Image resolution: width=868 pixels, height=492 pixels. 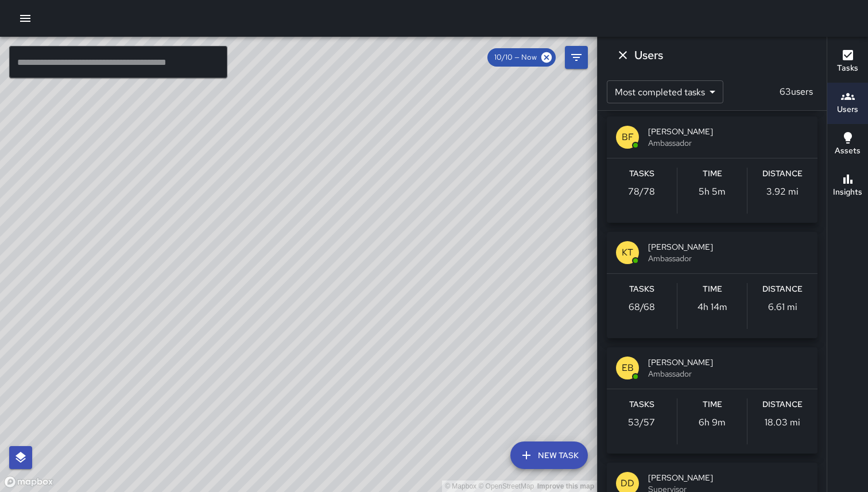 I want to click on p: 53 / 57, so click(x=641, y=422).